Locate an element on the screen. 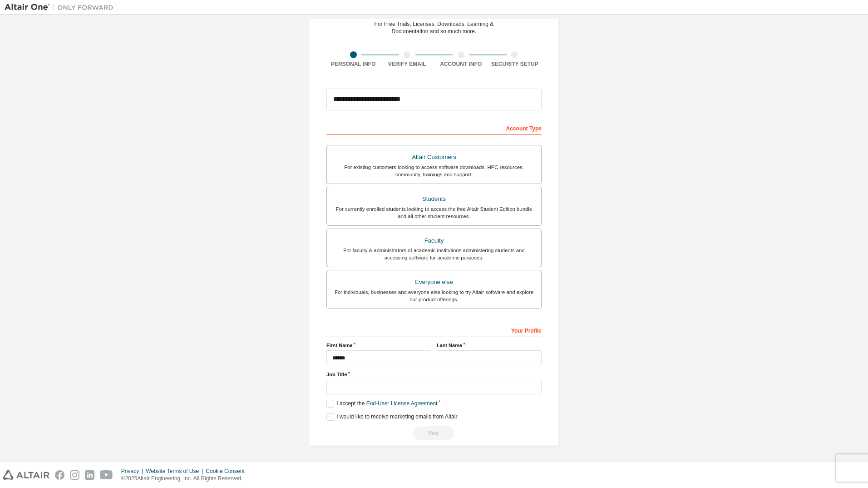 The width and height of the screenshot is (868, 488). div: Account Info is located at coordinates (460, 64).